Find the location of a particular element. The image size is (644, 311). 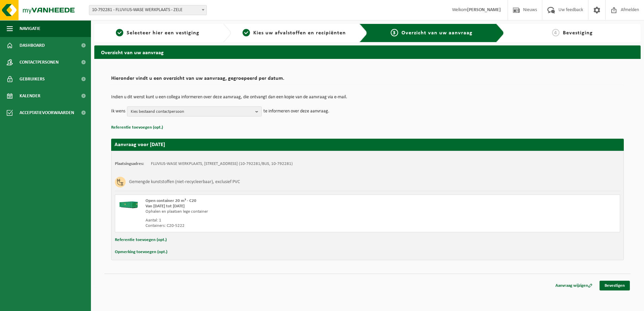

span: 10-792281 - FLUVIUS-WASE WERKPLAATS - ZELE is located at coordinates (148, 10).